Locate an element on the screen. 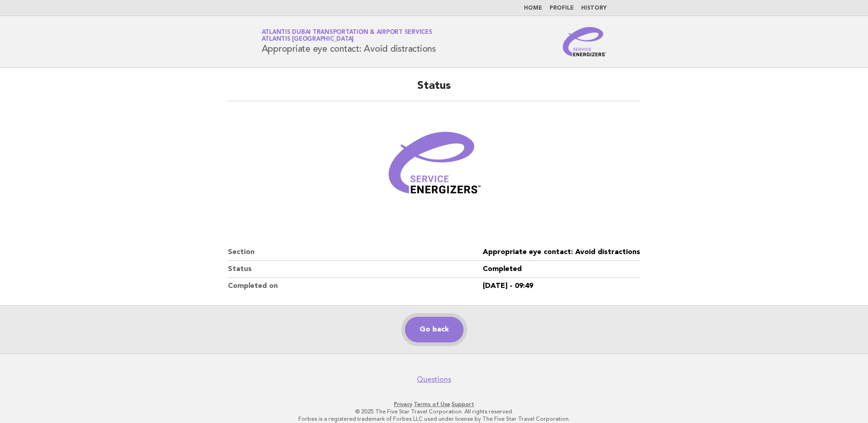  a: Terms of Use is located at coordinates (432, 404).